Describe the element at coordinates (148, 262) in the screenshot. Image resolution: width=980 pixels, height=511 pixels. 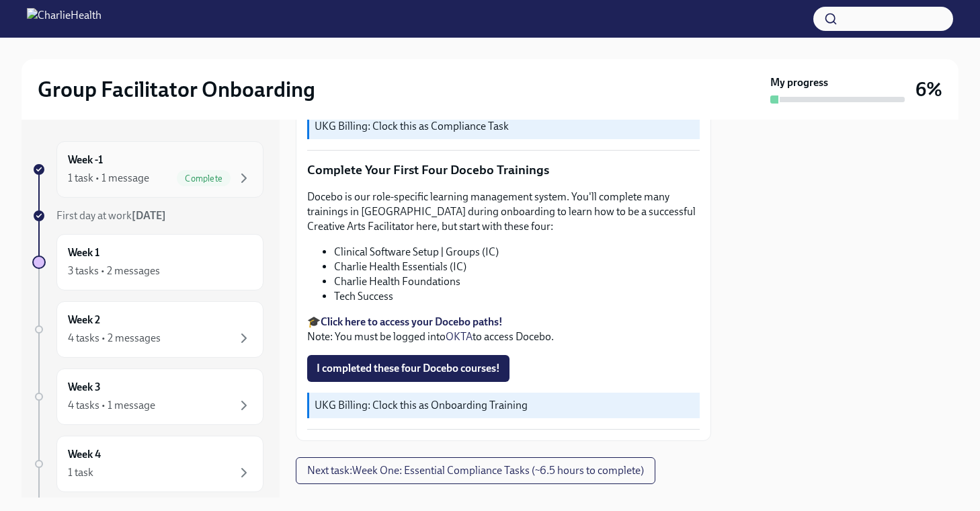
I see `a: Week 13 tasks • 2 messages` at that location.